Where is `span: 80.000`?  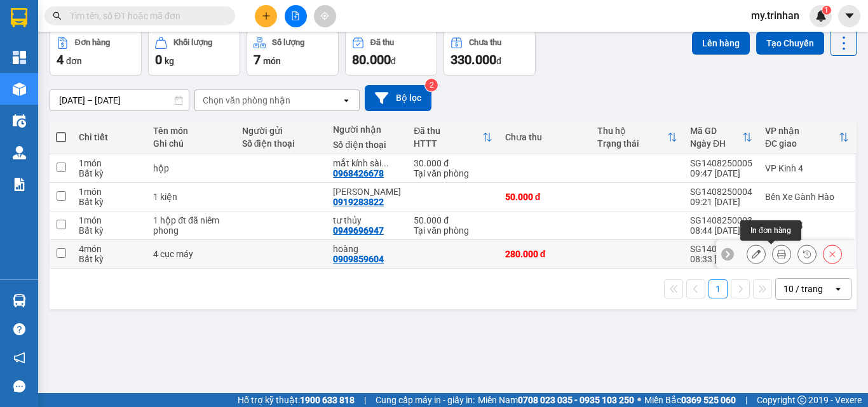
span: 80.000 is located at coordinates (371, 59).